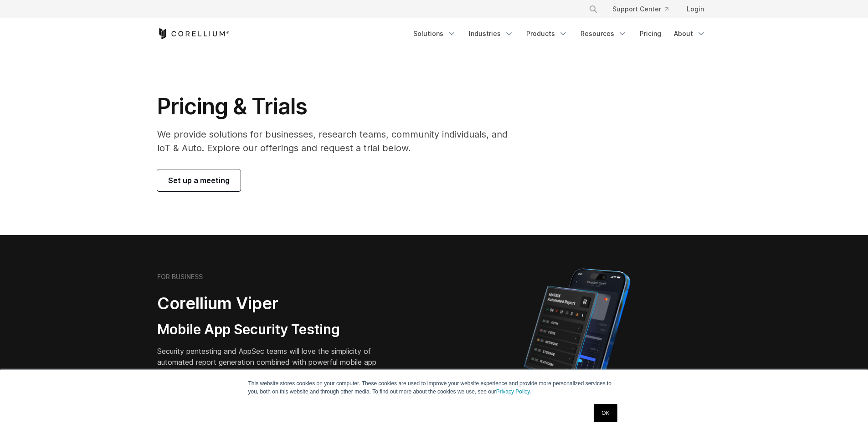 Image resolution: width=868 pixels, height=434 pixels. Describe the element at coordinates (199, 181) in the screenshot. I see `span: Set up a meeting` at that location.